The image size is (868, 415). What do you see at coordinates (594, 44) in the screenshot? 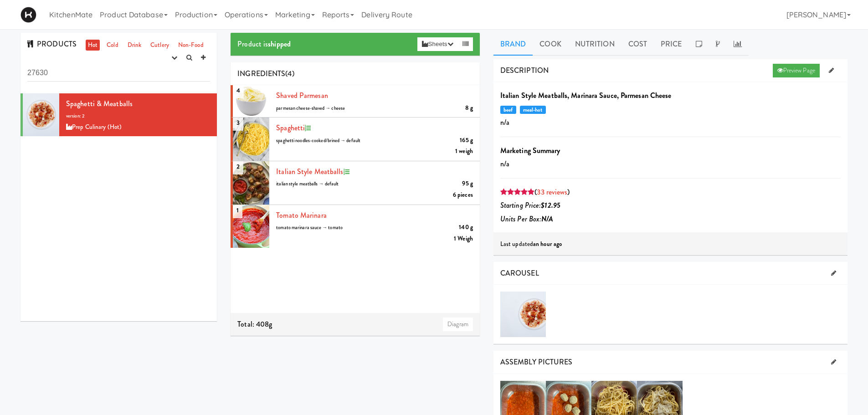
I see `a: Nutrition` at bounding box center [594, 44].